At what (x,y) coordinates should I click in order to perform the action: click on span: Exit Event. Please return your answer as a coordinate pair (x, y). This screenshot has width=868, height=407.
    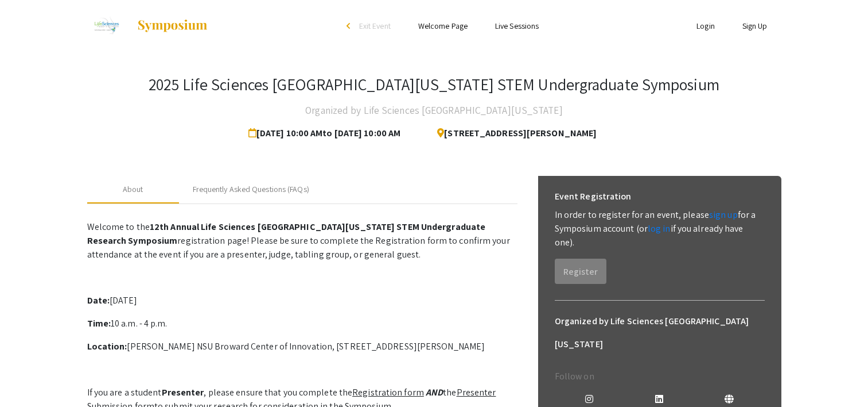
    Looking at the image, I should click on (375, 25).